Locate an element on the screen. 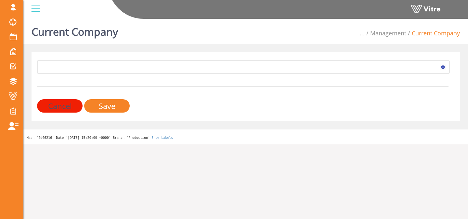 This screenshot has width=468, height=219. a: Show Labels is located at coordinates (162, 138).